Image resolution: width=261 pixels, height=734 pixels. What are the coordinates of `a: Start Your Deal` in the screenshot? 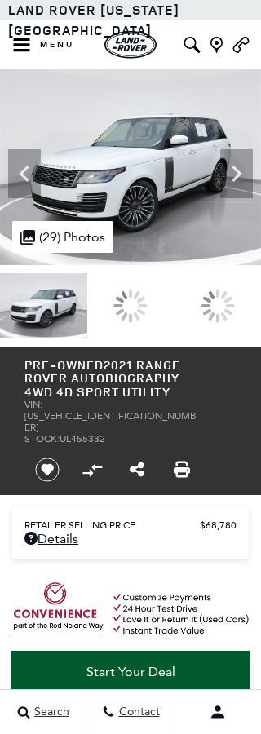 It's located at (130, 672).